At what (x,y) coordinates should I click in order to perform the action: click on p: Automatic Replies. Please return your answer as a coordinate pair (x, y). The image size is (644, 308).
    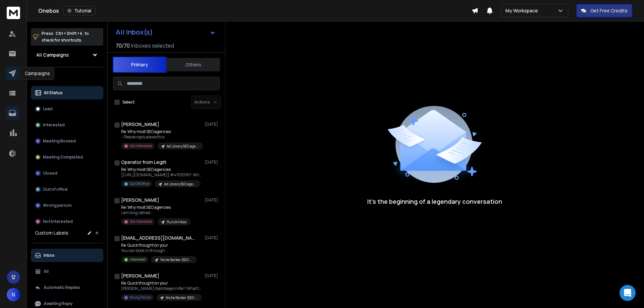
    Looking at the image, I should click on (62, 288).